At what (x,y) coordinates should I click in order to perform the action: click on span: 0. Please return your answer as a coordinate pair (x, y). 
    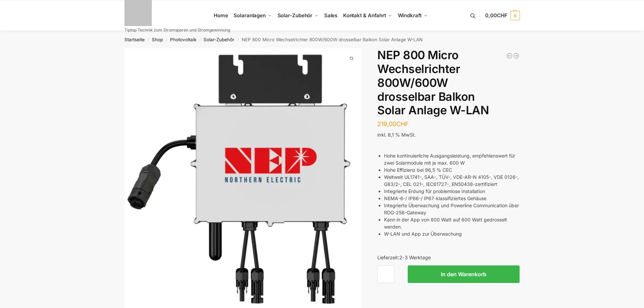
    Looking at the image, I should click on (515, 16).